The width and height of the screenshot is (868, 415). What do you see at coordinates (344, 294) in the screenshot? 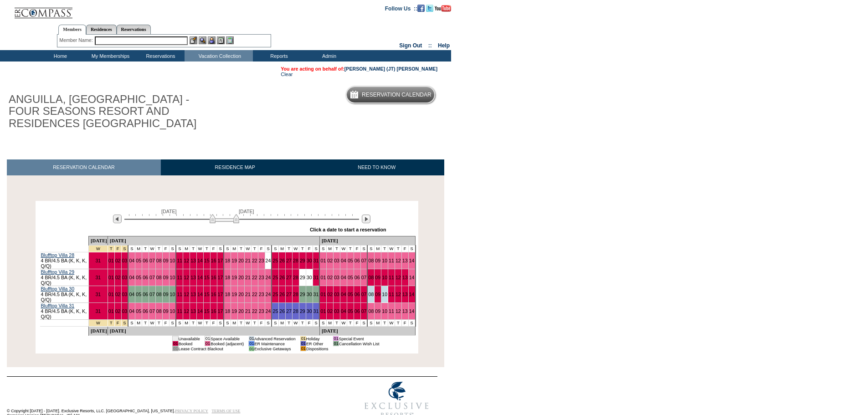
I see `a: 04` at bounding box center [344, 294].